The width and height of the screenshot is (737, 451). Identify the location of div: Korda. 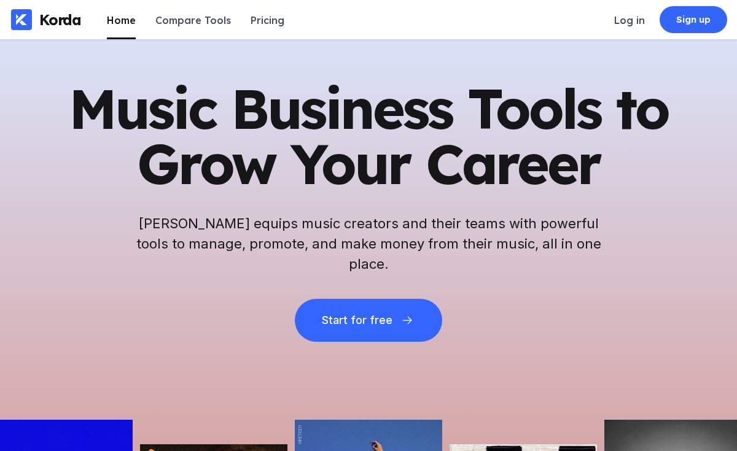
(60, 20).